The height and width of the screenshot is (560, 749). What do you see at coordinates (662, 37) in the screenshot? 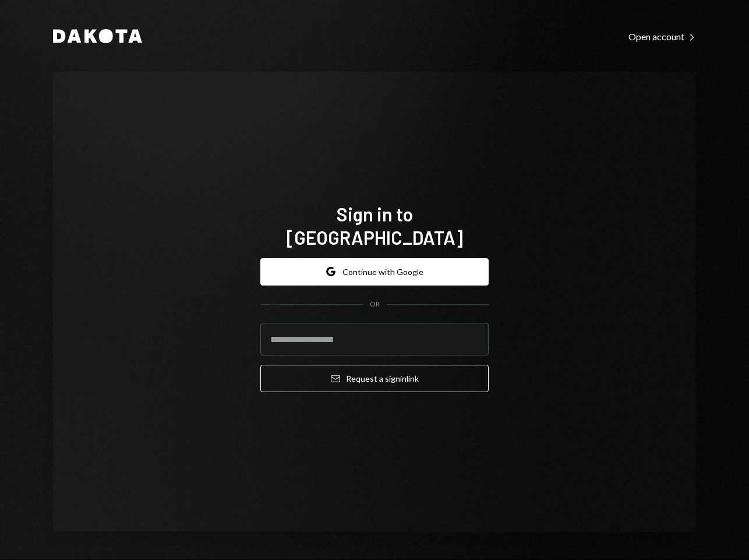
I see `div: Open account` at bounding box center [662, 37].